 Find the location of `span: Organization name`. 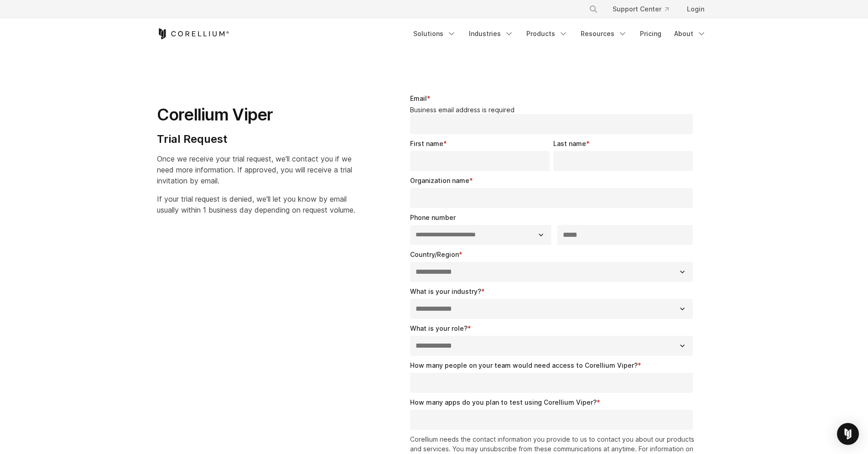

span: Organization name is located at coordinates (439, 181).